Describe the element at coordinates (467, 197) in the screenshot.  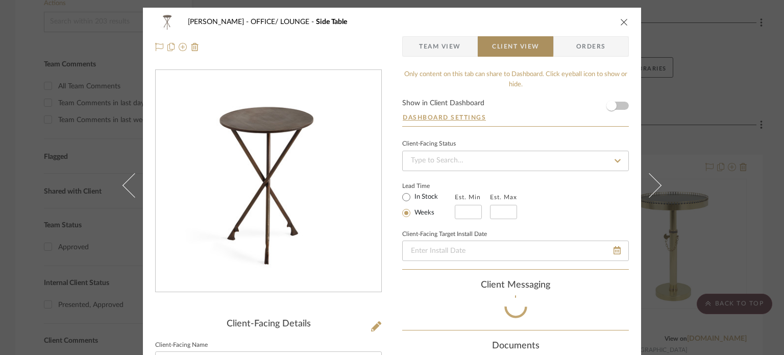
I see `label: Est. Min` at that location.